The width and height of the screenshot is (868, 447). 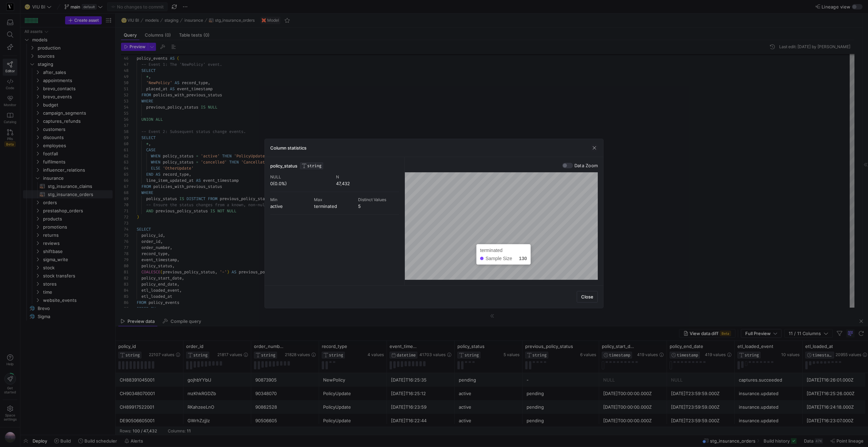 What do you see at coordinates (367, 177) in the screenshot?
I see `div: N` at bounding box center [367, 177].